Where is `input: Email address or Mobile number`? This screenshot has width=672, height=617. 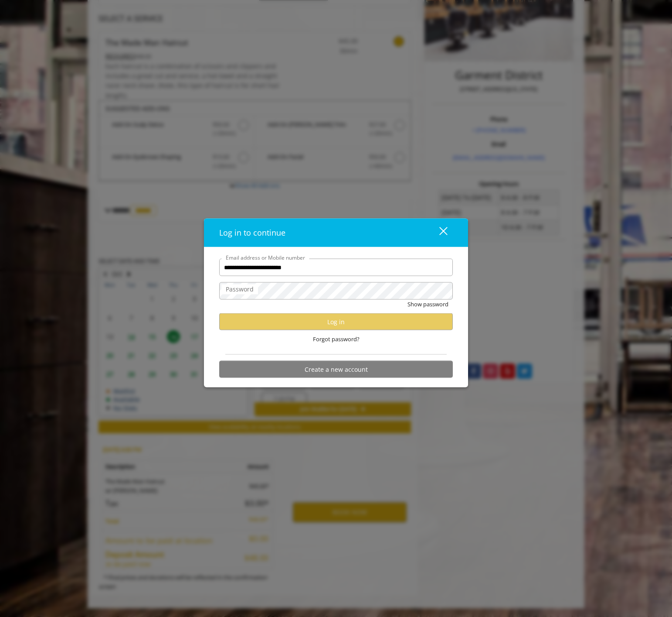
input: Email address or Mobile number is located at coordinates (336, 267).